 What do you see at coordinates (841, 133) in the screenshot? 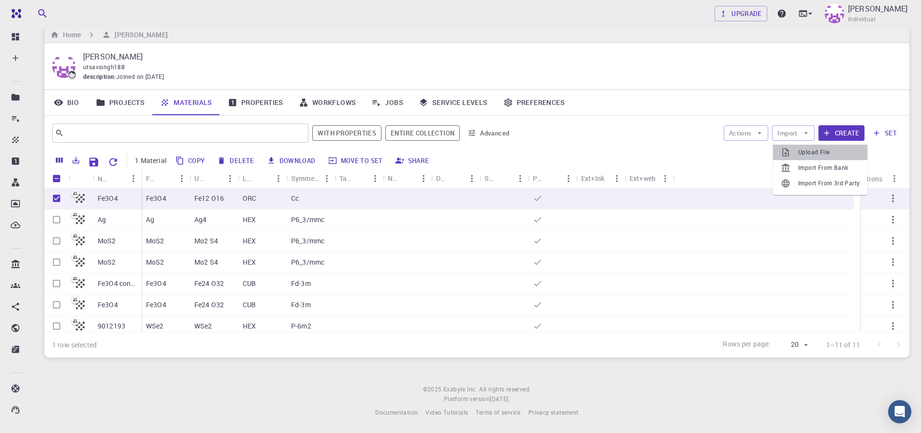
I see `button: Create` at bounding box center [841, 133].